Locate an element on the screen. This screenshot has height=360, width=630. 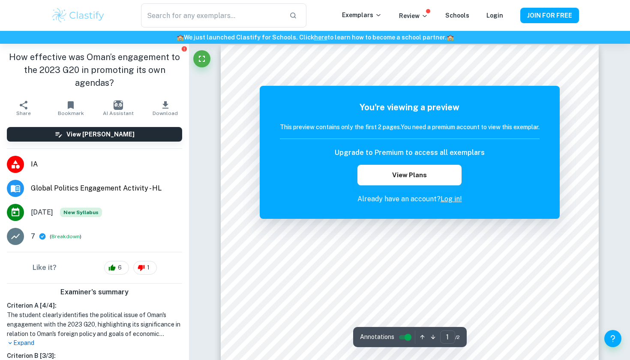
button: JOIN FOR FREE is located at coordinates (549, 15).